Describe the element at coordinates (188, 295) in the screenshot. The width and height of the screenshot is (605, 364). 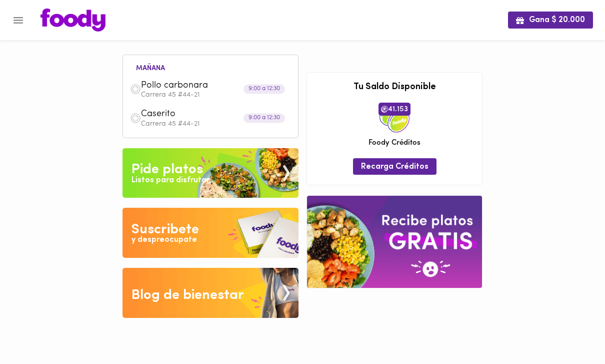
I see `div: Blog de bienestar` at that location.